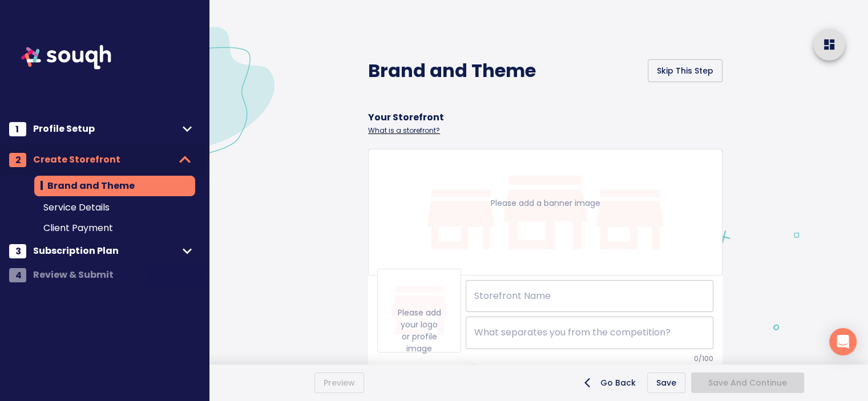 Image resolution: width=868 pixels, height=401 pixels. What do you see at coordinates (419, 311) in the screenshot?
I see `div: Add a logo or profile image` at bounding box center [419, 311].